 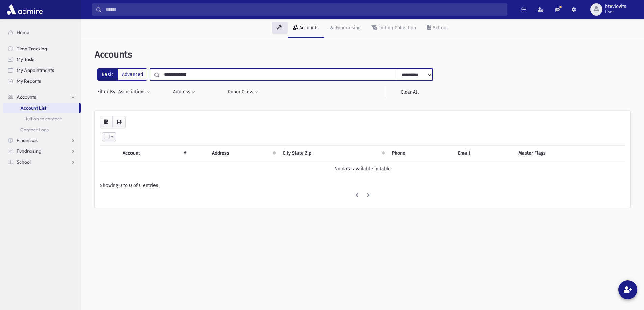 I want to click on button: Donor Class, so click(x=242, y=92).